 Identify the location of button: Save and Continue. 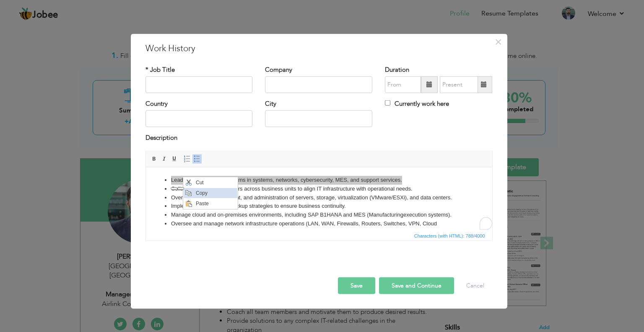
(416, 285).